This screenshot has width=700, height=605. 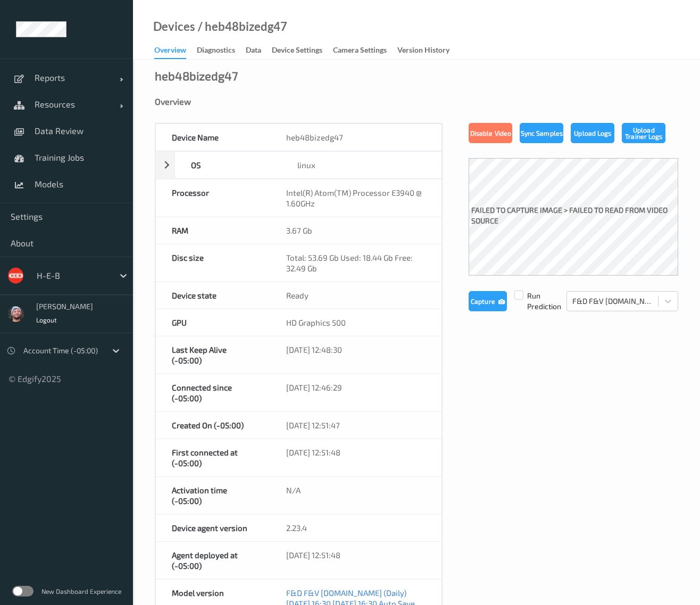 What do you see at coordinates (213, 528) in the screenshot?
I see `div: Device agent version` at bounding box center [213, 528].